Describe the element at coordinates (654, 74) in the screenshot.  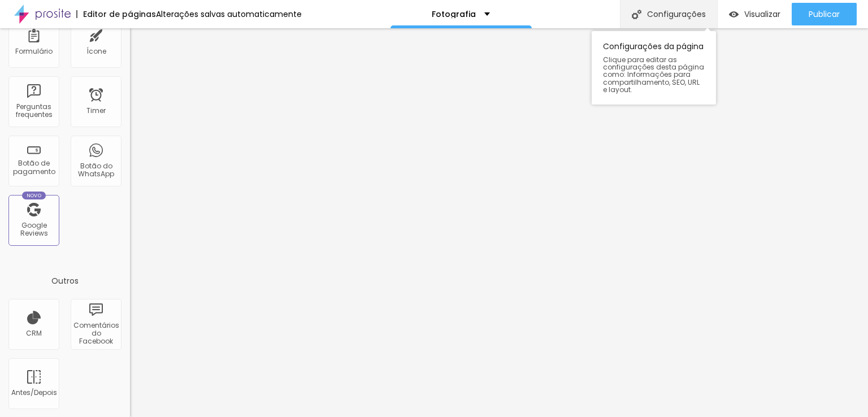
I see `span: Clique para editar as configurações desta página como: Informações para compartilhamento, SEO, UR...` at that location.